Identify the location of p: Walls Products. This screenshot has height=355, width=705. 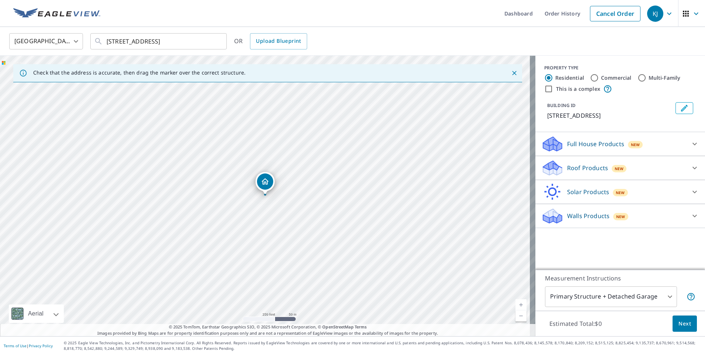
(588, 216).